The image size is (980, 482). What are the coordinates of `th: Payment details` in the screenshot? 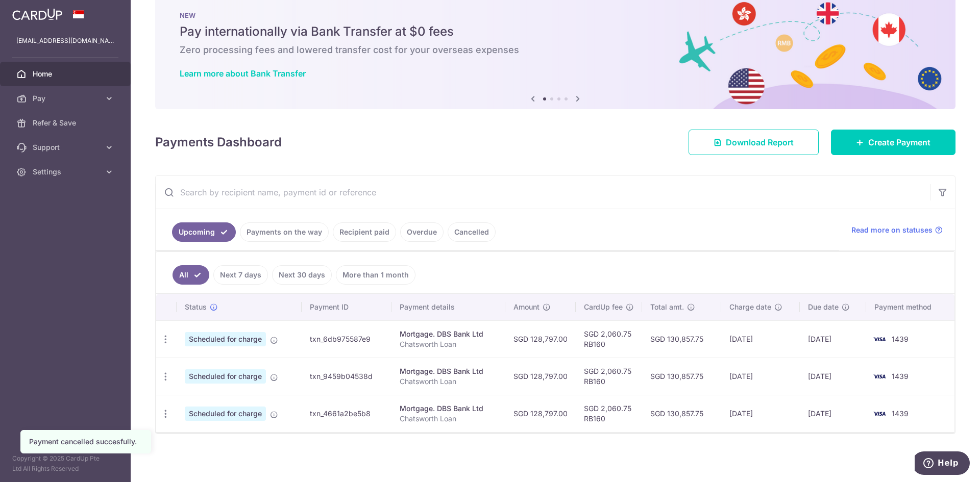 It's located at (448, 307).